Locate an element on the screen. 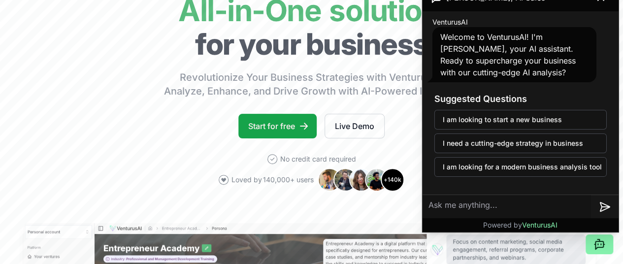 The width and height of the screenshot is (623, 264). img: Avatar 3 is located at coordinates (361, 180).